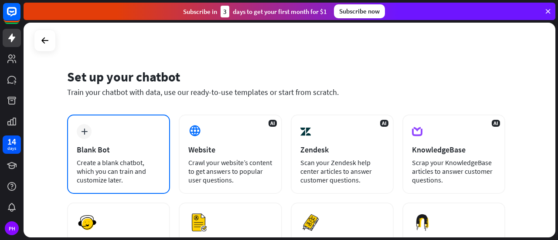 Image resolution: width=558 pixels, height=240 pixels. What do you see at coordinates (225, 11) in the screenshot?
I see `div: 3` at bounding box center [225, 11].